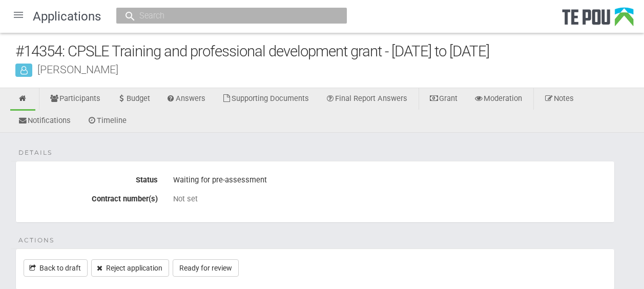 The width and height of the screenshot is (644, 289). Describe the element at coordinates (227, 15) in the screenshot. I see `input: Search` at that location.